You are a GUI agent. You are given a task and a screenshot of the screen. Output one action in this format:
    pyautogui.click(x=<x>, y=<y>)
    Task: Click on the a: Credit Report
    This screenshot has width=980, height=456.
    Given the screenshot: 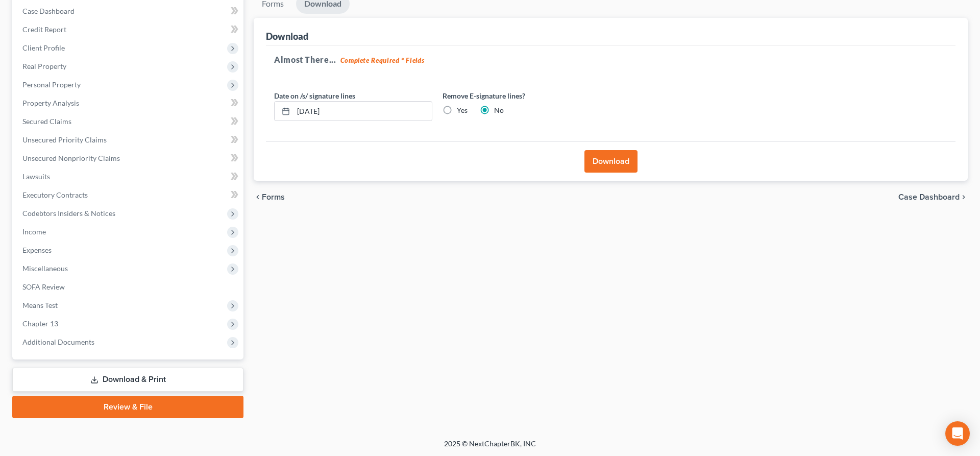 What is the action you would take?
    pyautogui.click(x=129, y=30)
    